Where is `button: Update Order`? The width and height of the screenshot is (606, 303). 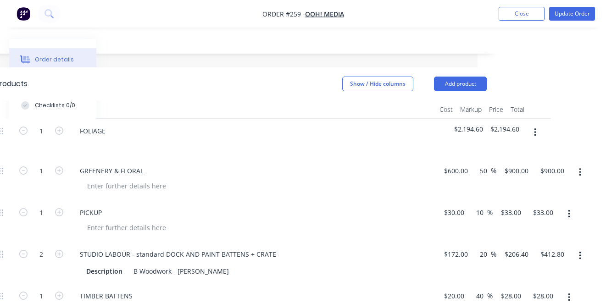
button: Update Order is located at coordinates (572, 14).